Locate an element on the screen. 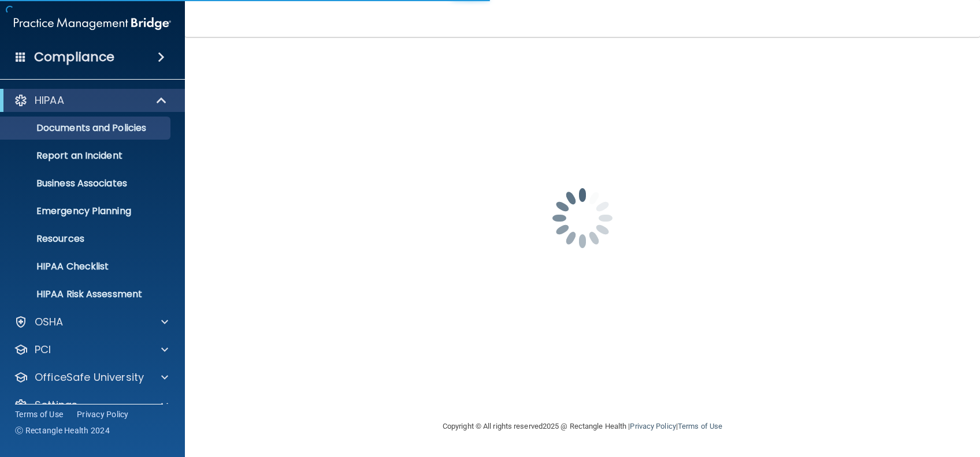 This screenshot has height=457, width=980. span: Ⓒ Rectangle Health 2024 is located at coordinates (62, 430).